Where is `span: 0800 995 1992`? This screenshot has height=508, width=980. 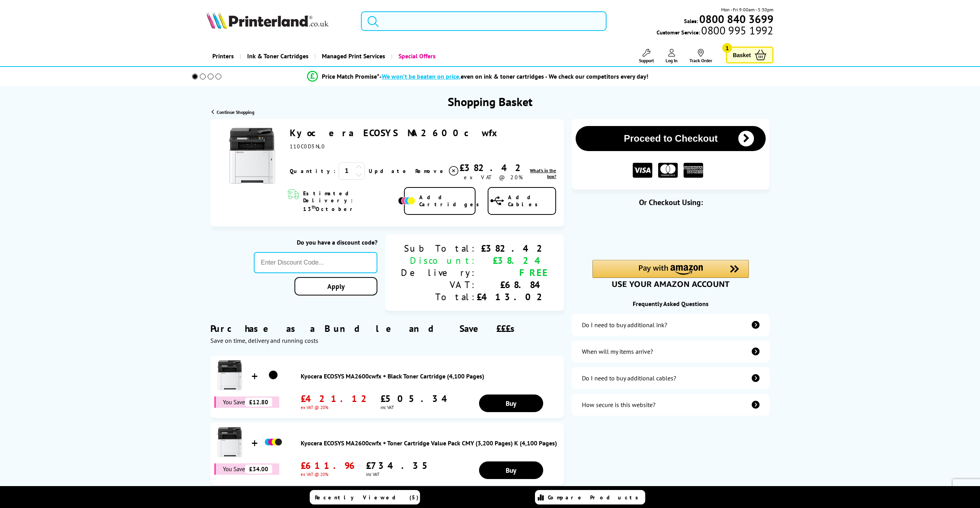
span: 0800 995 1992 is located at coordinates (736, 30).